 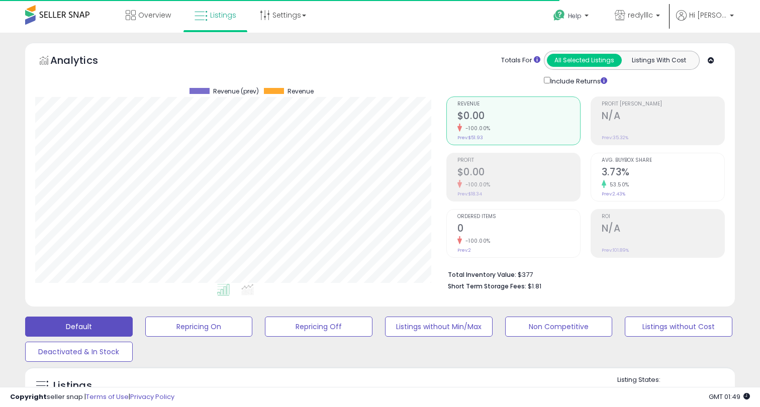 I want to click on a: Terms of Use, so click(x=107, y=397).